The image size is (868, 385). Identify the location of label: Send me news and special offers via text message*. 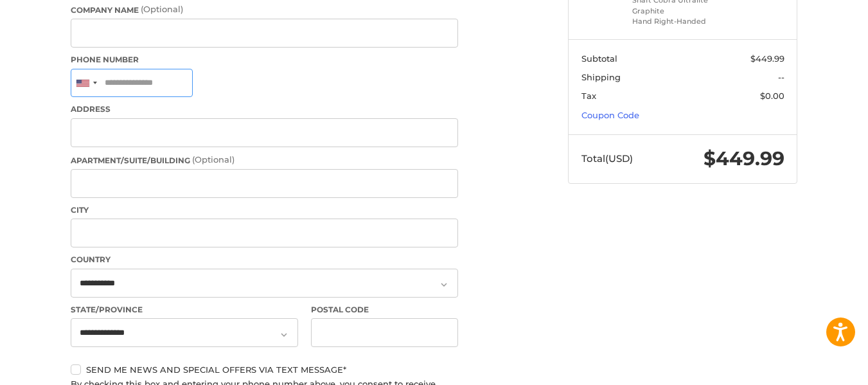
(265, 370).